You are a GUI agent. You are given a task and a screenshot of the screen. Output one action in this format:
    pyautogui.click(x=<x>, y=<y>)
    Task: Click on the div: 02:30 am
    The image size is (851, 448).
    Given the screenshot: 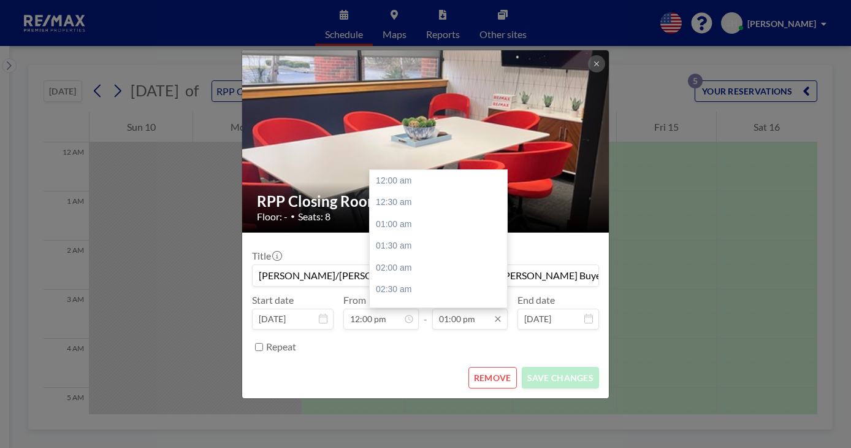 What is the action you would take?
    pyautogui.click(x=441, y=289)
    